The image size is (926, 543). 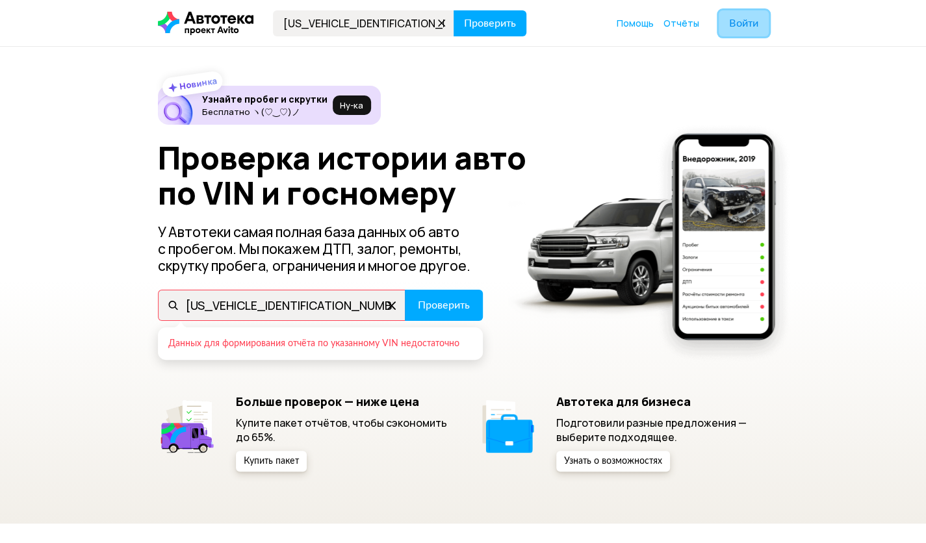 I want to click on button: Войти, so click(x=743, y=23).